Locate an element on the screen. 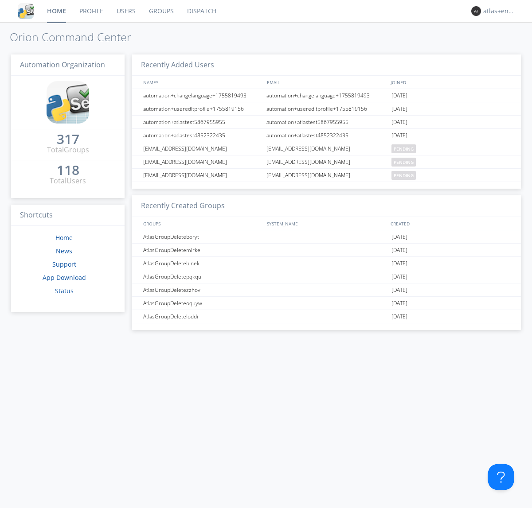  div: atlas+english0001 is located at coordinates (499, 11).